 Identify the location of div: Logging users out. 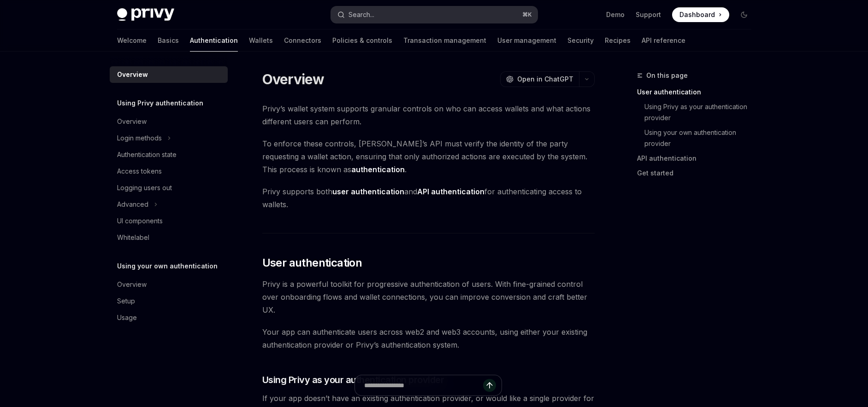
(144, 188).